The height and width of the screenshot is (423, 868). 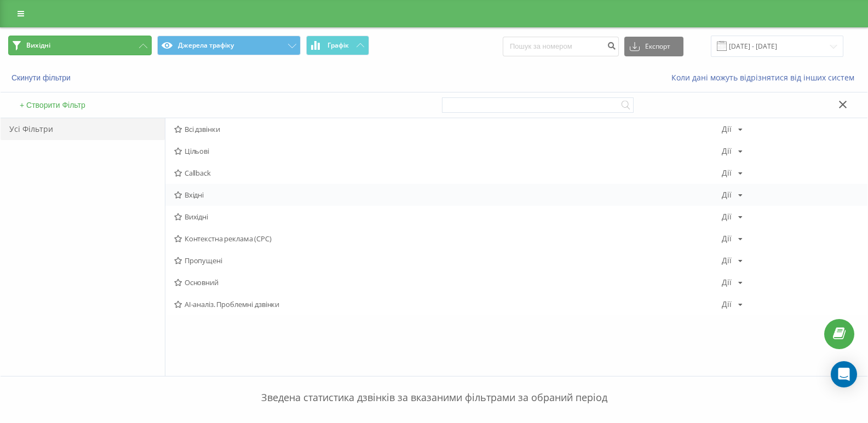 I want to click on span: Основний, so click(x=448, y=283).